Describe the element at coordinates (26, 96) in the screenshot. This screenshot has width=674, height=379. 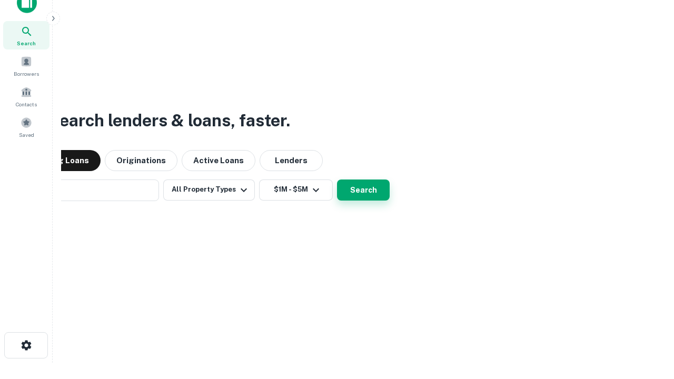
I see `div: Contacts` at that location.